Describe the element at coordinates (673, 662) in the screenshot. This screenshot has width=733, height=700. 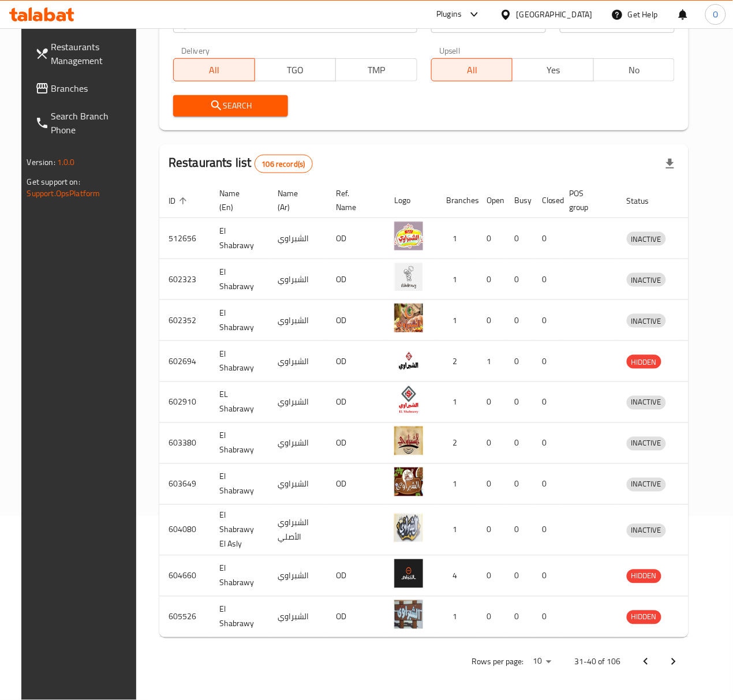
I see `button: Next page` at that location.